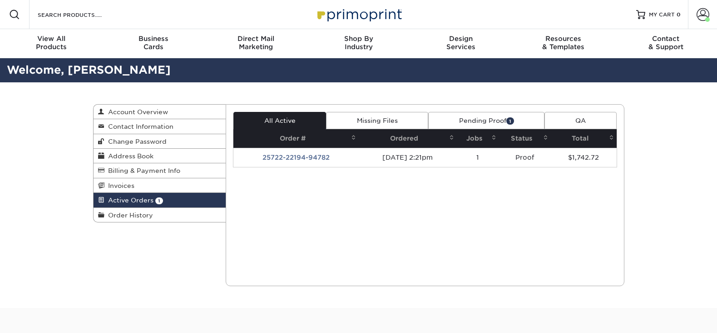 This screenshot has height=333, width=717. Describe the element at coordinates (584, 157) in the screenshot. I see `td: $1,742.72` at that location.